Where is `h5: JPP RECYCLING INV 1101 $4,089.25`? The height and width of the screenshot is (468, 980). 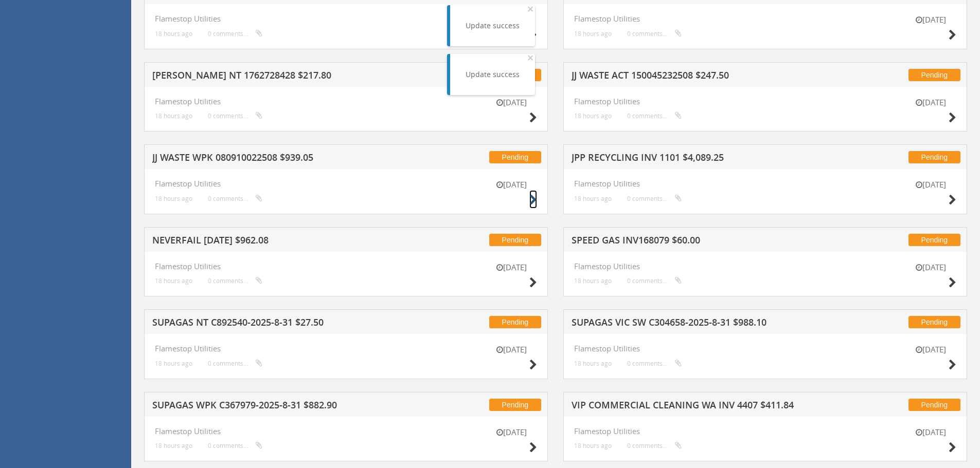 h5: JPP RECYCLING INV 1101 $4,089.25 is located at coordinates (707, 159).